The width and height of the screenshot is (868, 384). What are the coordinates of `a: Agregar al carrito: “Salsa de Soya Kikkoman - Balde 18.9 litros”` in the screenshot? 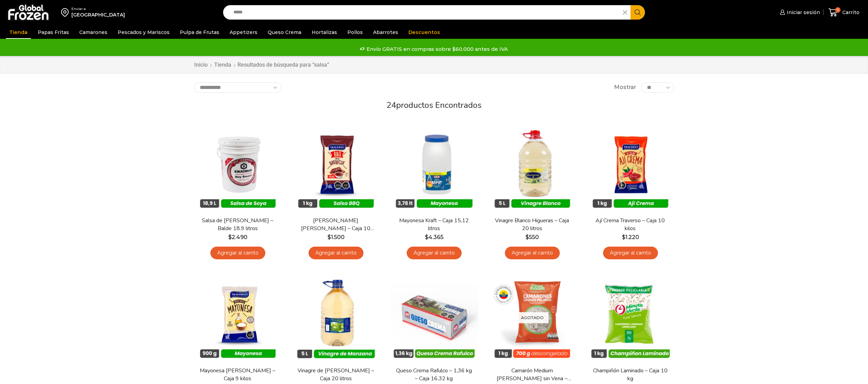 It's located at (238, 253).